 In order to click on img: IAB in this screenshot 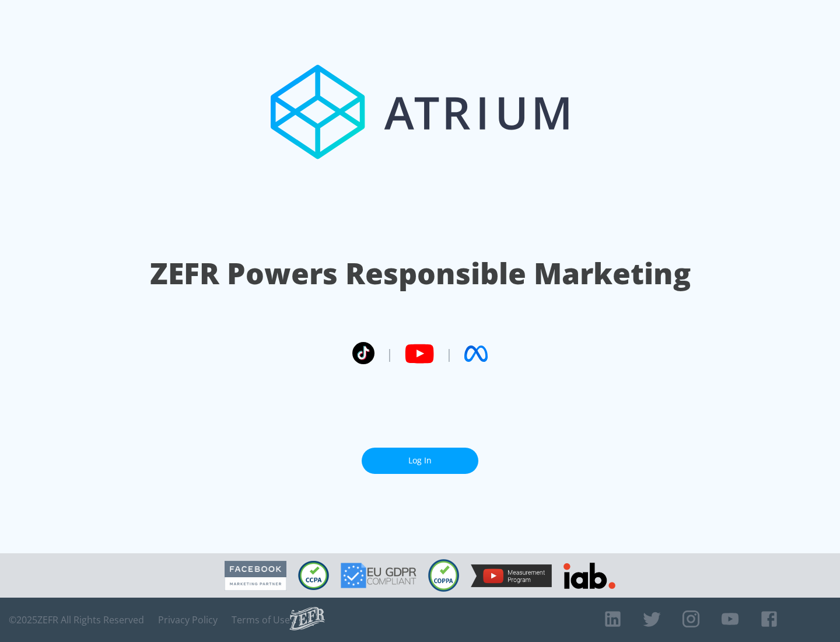, I will do `click(590, 576)`.